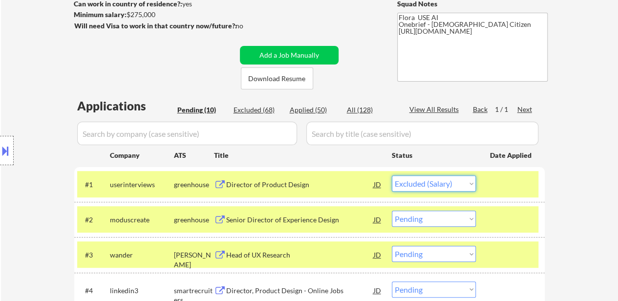 The image size is (618, 301). I want to click on button: Add a Job Manually, so click(289, 55).